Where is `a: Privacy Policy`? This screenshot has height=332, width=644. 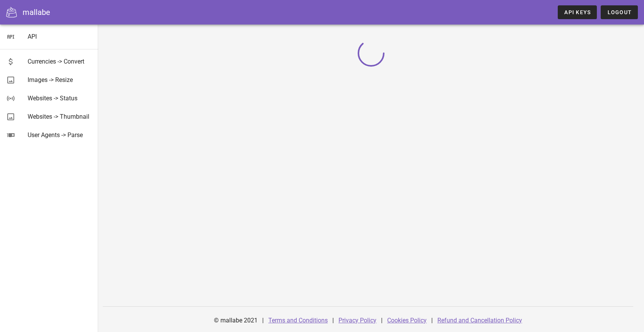 a: Privacy Policy is located at coordinates (357, 320).